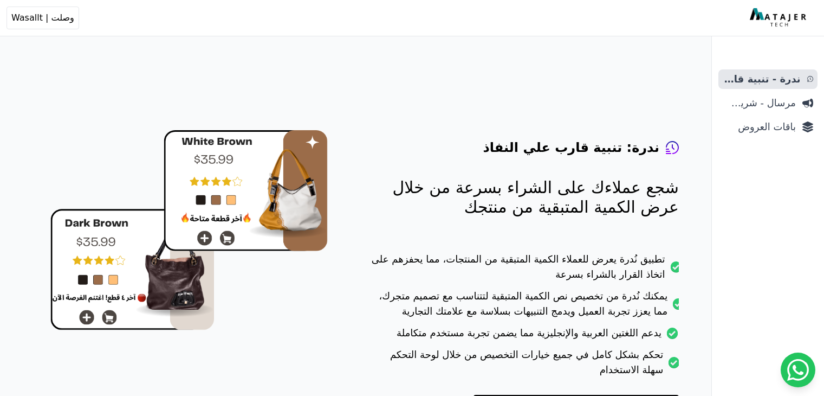 The width and height of the screenshot is (824, 396). Describe the element at coordinates (779, 18) in the screenshot. I see `img: MatajerTech Logo` at that location.